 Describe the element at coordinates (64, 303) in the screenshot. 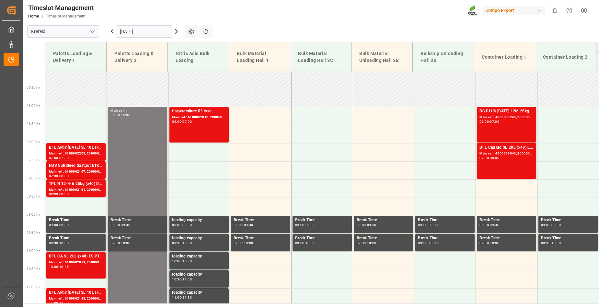

I see `div: 11:30` at that location.